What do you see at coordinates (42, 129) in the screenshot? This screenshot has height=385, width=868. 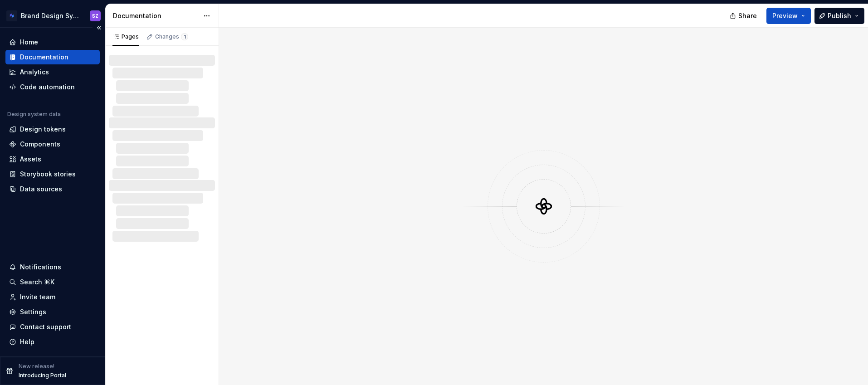 I see `div: Design tokens` at bounding box center [42, 129].